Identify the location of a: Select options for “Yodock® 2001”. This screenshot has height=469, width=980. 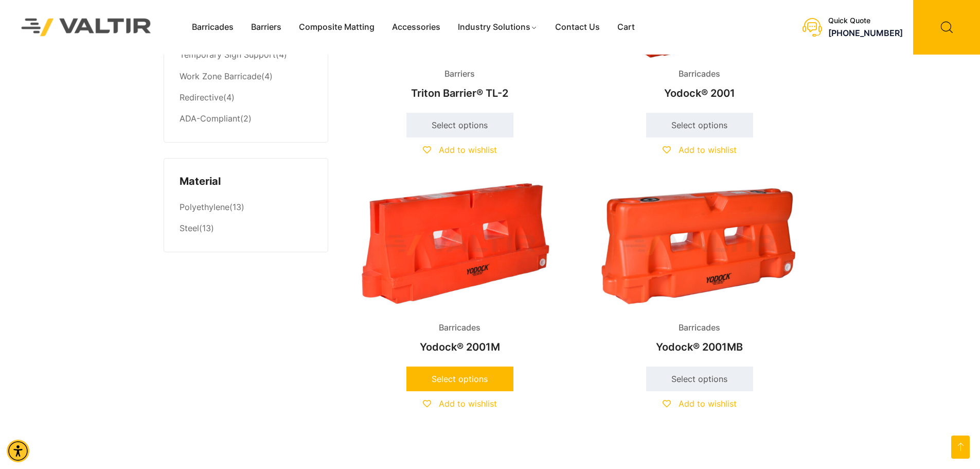
(700, 125).